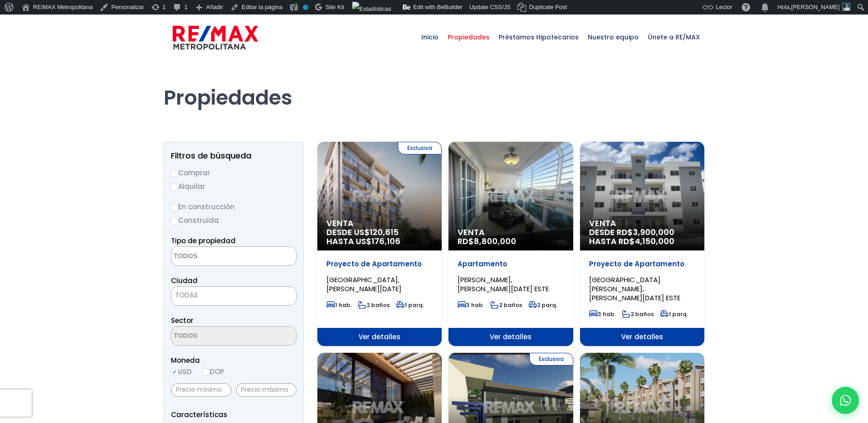  What do you see at coordinates (175, 220) in the screenshot?
I see `input: Construida` at bounding box center [175, 220].